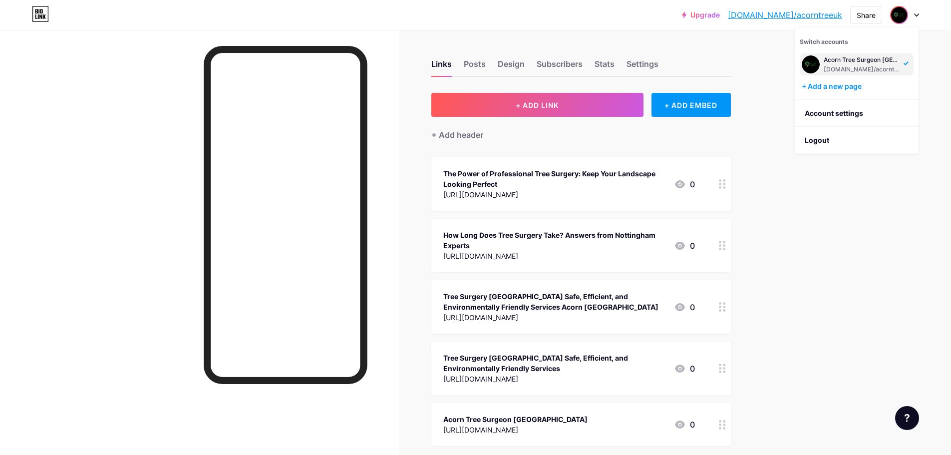 Image resolution: width=951 pixels, height=455 pixels. What do you see at coordinates (441, 67) in the screenshot?
I see `div: Links` at bounding box center [441, 67].